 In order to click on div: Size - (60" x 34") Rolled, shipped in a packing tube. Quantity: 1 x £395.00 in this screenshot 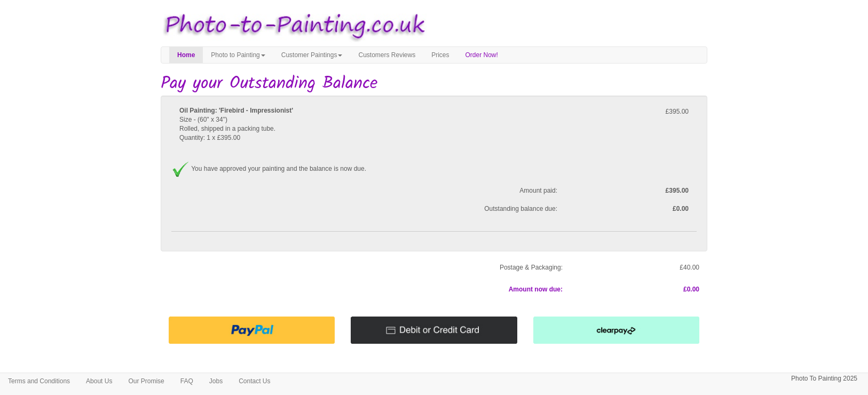, I will do `click(368, 129)`.